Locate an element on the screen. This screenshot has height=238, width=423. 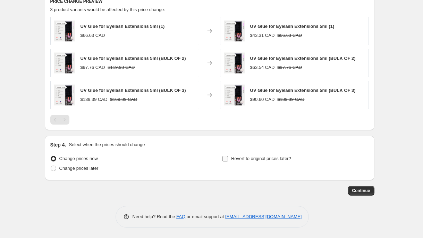
span: or email support at is located at coordinates (205, 216).